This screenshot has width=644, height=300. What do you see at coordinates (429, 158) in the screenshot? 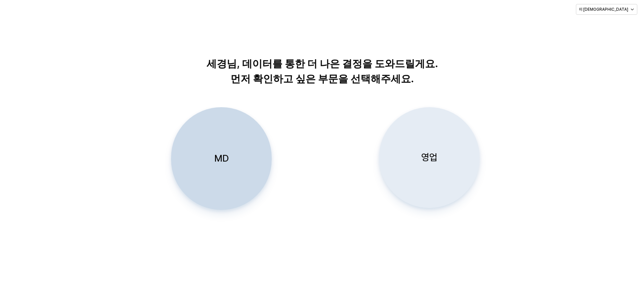
I see `button: 영업` at bounding box center [429, 158].